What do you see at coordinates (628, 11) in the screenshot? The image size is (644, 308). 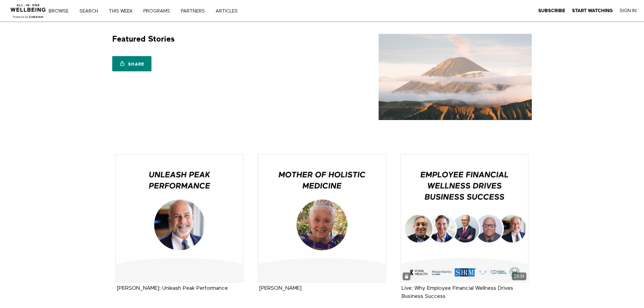 I see `a: Sign In` at bounding box center [628, 11].